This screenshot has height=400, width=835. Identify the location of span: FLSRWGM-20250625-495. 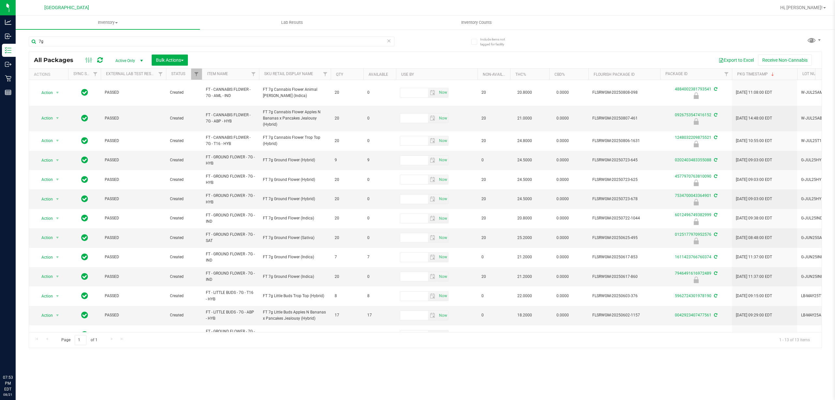
(624, 237).